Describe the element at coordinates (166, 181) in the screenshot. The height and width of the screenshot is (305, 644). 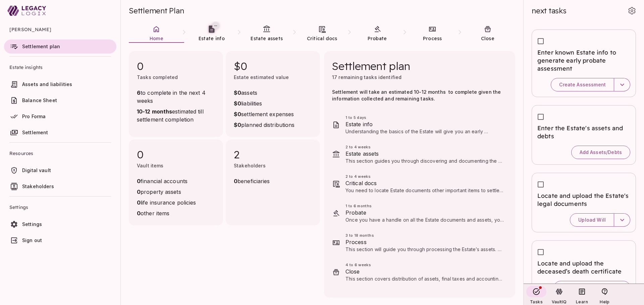
I see `span: financial accounts` at that location.